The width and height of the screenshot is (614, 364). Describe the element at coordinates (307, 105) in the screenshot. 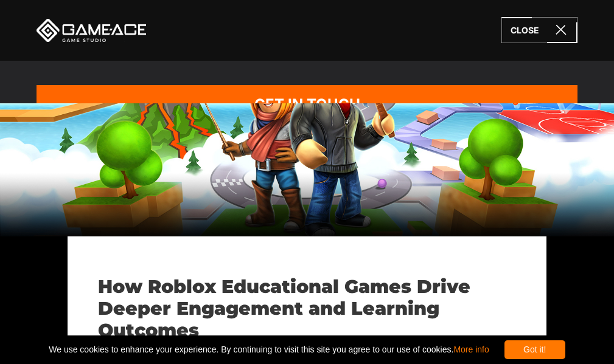

I see `a: Get In Touch` at that location.